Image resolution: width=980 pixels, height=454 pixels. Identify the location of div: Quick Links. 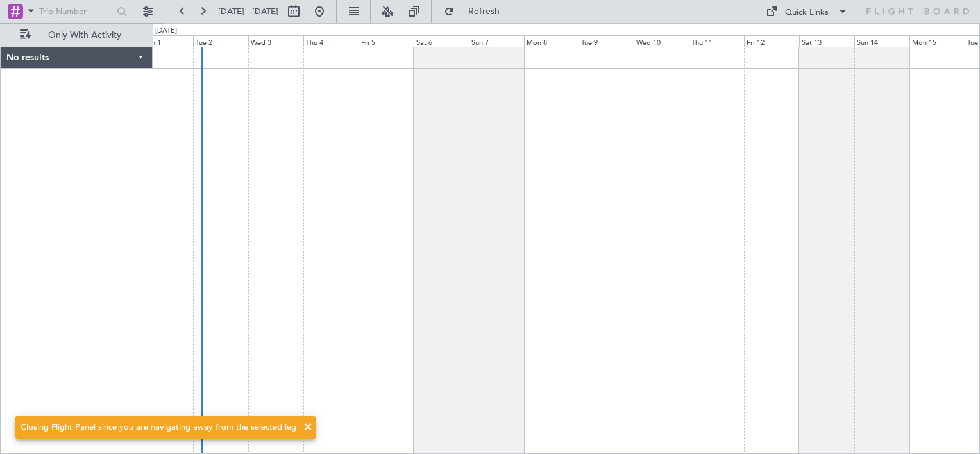
(807, 13).